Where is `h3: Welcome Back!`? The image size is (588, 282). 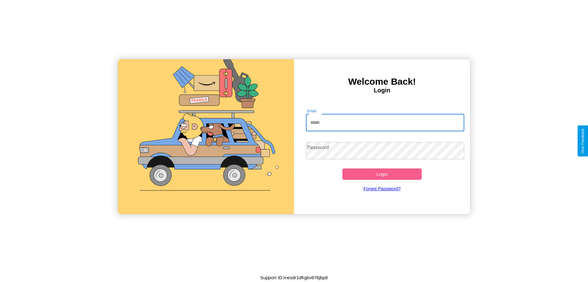
h3: Welcome Back! is located at coordinates (382, 82).